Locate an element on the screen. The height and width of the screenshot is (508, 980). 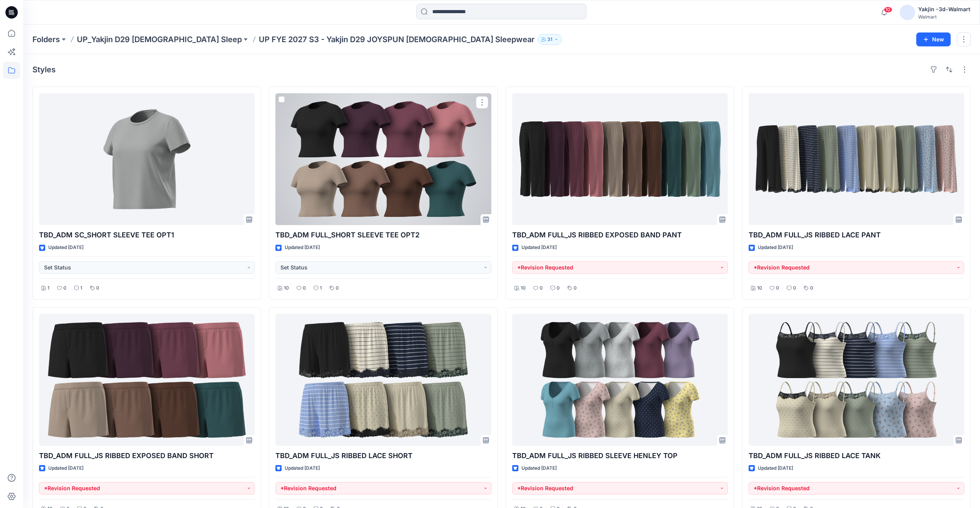
a: TBD_ADM FULL_JS RIBBED SLEEVE HENLEY TOP is located at coordinates (620, 380).